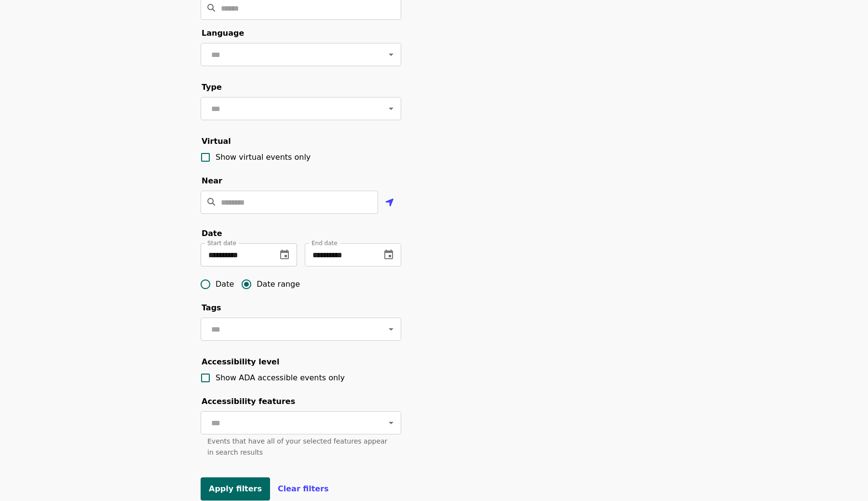 Image resolution: width=868 pixels, height=501 pixels. What do you see at coordinates (324, 243) in the screenshot?
I see `span: End date` at bounding box center [324, 243].